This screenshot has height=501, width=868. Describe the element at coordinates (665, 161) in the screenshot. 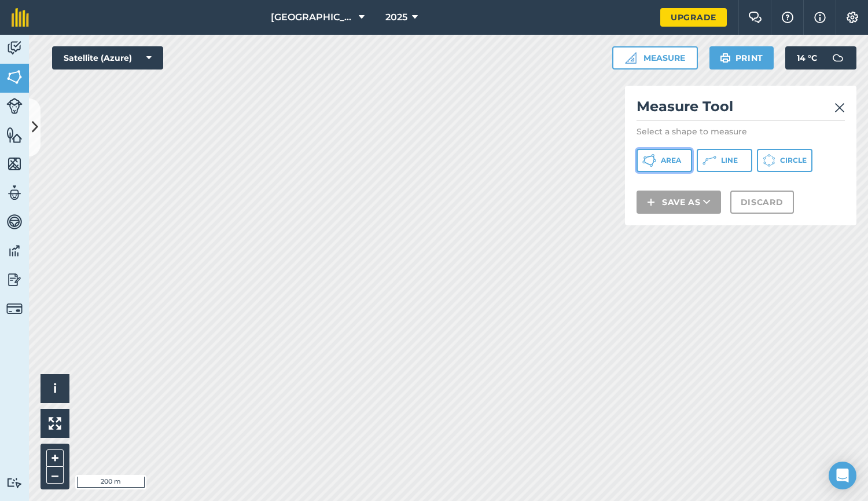

I see `button: Area` at that location.